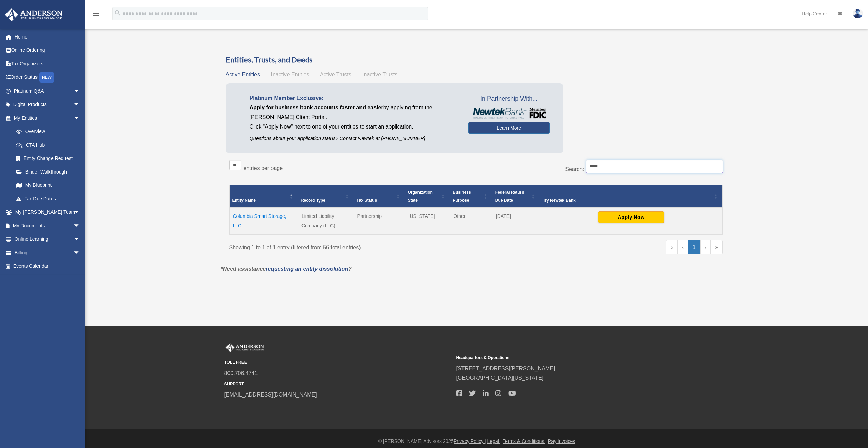 The height and width of the screenshot is (448, 868). Describe the element at coordinates (574, 169) in the screenshot. I see `label: Search:` at that location.